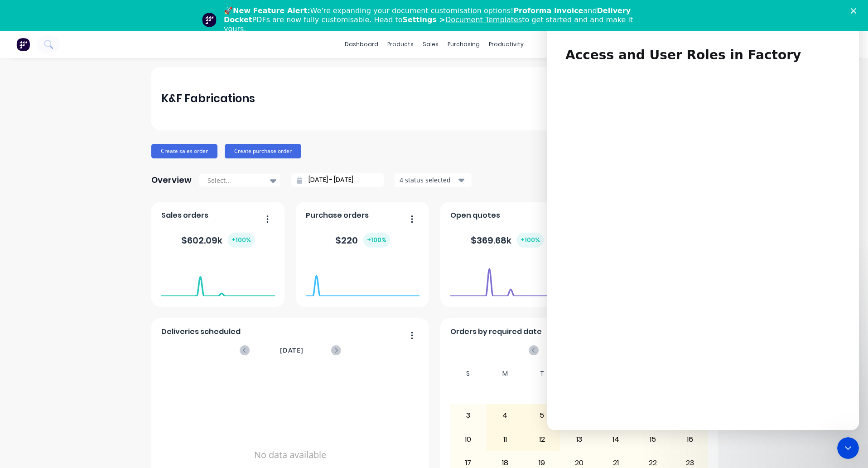 The height and width of the screenshot is (468, 868). I want to click on span: Sales orders, so click(185, 216).